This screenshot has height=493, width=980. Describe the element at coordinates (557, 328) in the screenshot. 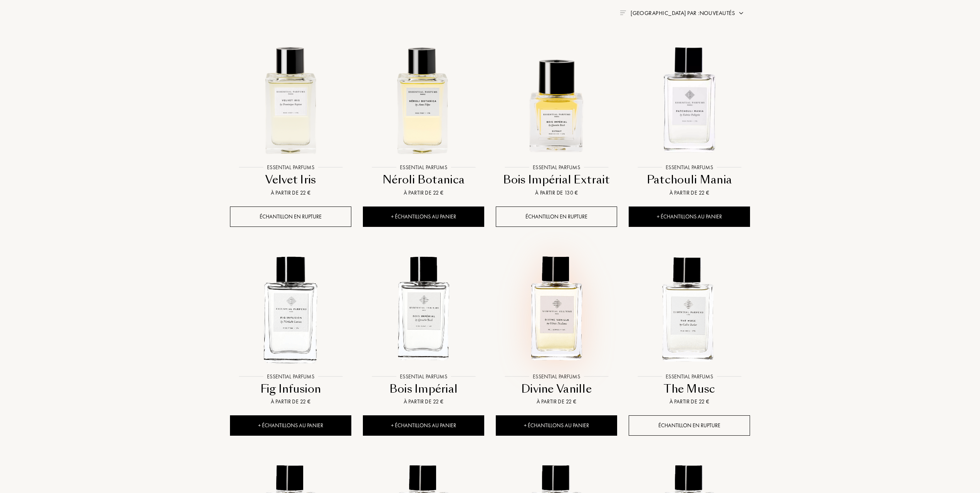

I see `a: Divine Vanille Essential ParfumsEssential ParfumsDivine VanilleÀ partir de 22 €` at that location.